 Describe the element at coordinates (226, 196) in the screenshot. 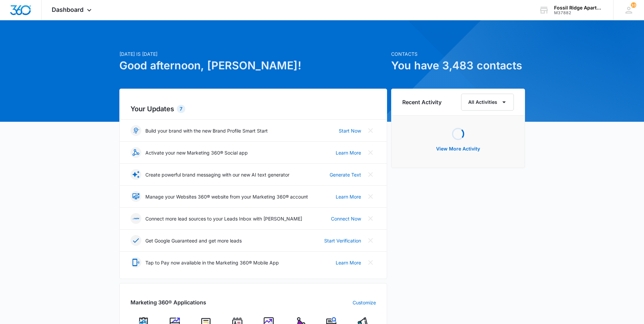

I see `p: Manage your Websites 360® website from your Marketing 360® account` at that location.